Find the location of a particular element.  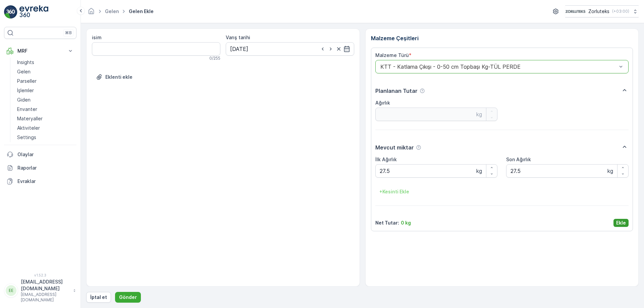

a: Ana Sayfa is located at coordinates (91, 13).